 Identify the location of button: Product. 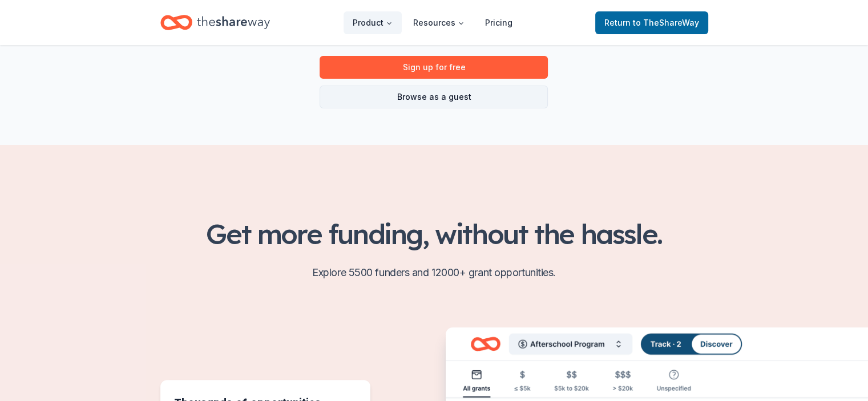
(372, 23).